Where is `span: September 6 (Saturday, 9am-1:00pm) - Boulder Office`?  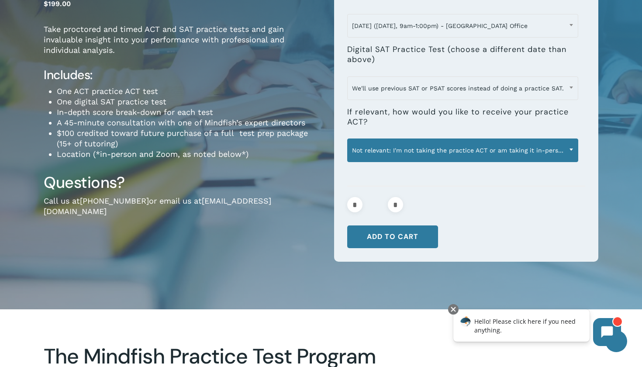
span: September 6 (Saturday, 9am-1:00pm) - Boulder Office is located at coordinates (462, 26).